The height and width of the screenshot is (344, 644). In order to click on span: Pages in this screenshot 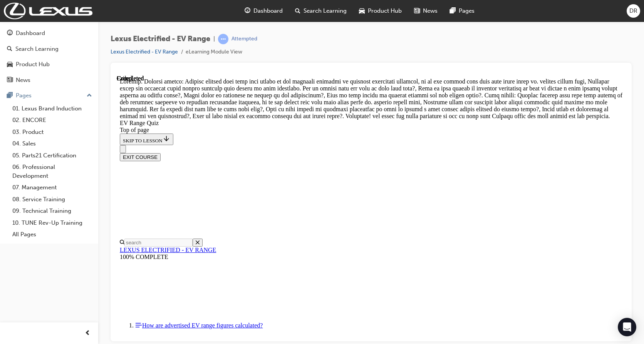, I will do `click(466, 11)`.